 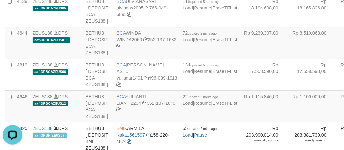 What do you see at coordinates (22, 106) in the screenshot?
I see `td: 4646` at bounding box center [22, 106].